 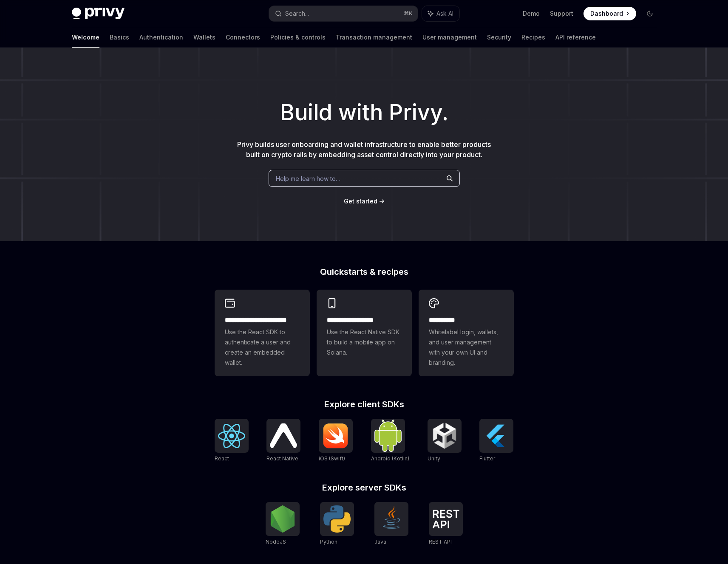 What do you see at coordinates (444, 441) in the screenshot?
I see `a: UnityUnity` at bounding box center [444, 441].